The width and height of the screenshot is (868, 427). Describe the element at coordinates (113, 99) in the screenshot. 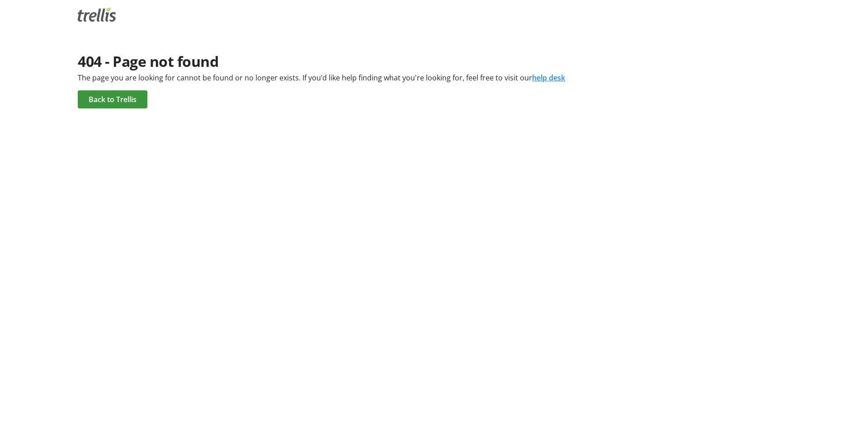

I see `span: Back to Trellis` at that location.